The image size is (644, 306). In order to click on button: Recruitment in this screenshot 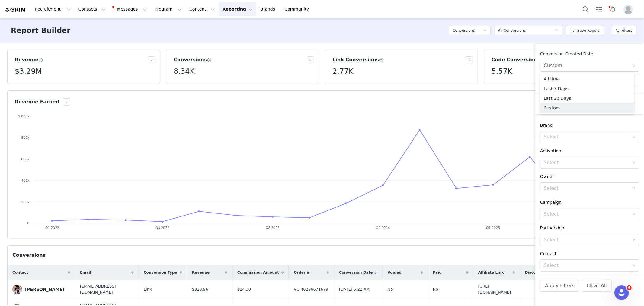, I will do `click(53, 9)`.